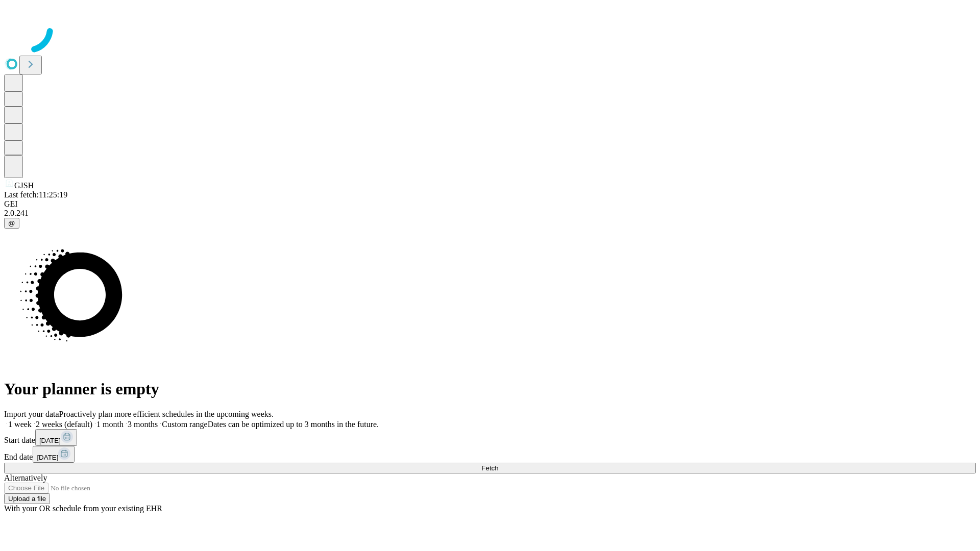 The image size is (980, 551). What do you see at coordinates (167, 414) in the screenshot?
I see `span: Proactively plan more efficient schedules in the upcoming weeks.` at bounding box center [167, 414].